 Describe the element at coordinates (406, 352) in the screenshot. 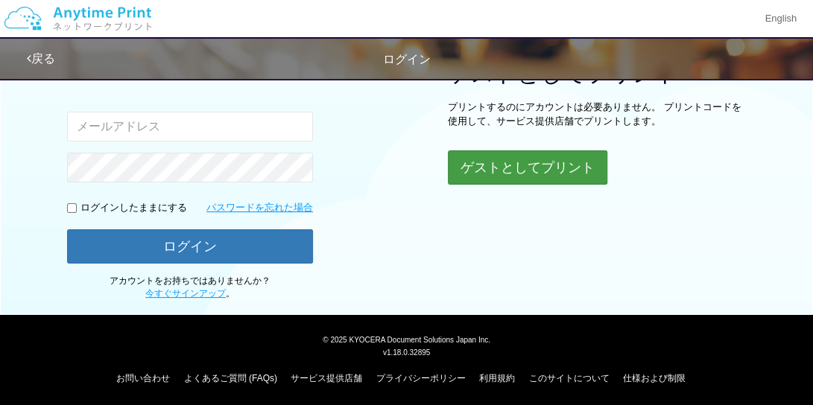

I see `span: v1.18.0.32895` at that location.